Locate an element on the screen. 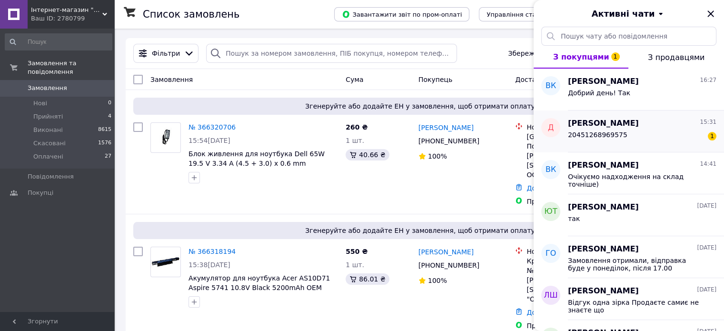 The image size is (724, 331). span: Збережені фільтри: is located at coordinates (543, 53).